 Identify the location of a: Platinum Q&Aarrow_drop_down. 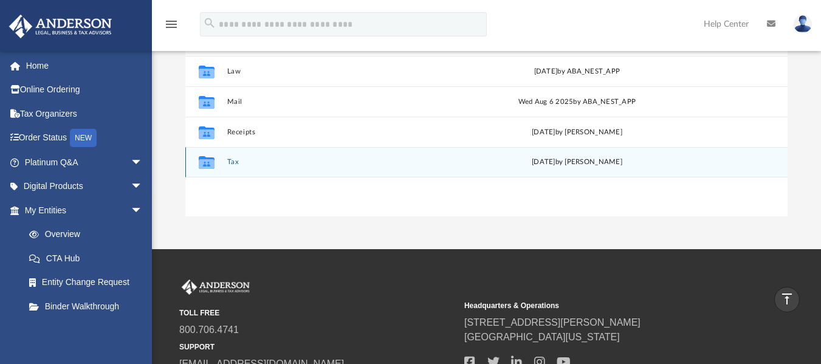
(85, 162).